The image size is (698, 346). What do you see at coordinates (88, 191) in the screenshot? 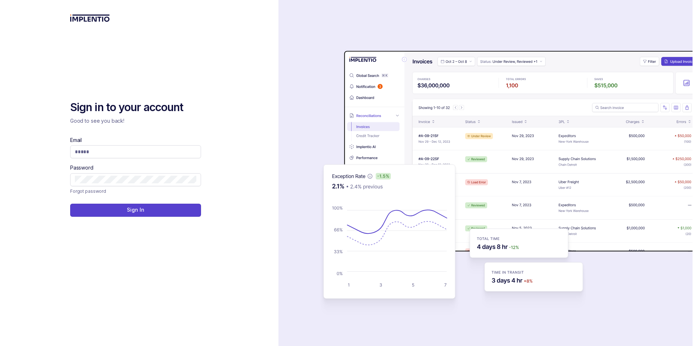
I see `p: Forgot password` at bounding box center [88, 191].